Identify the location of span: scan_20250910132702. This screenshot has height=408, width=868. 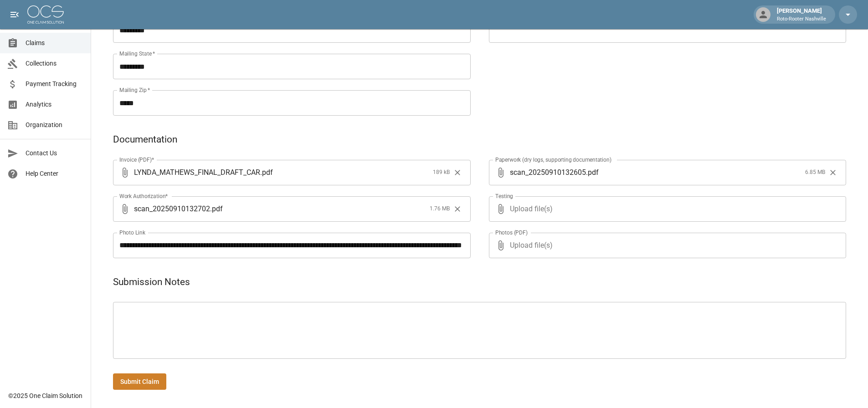
(172, 209).